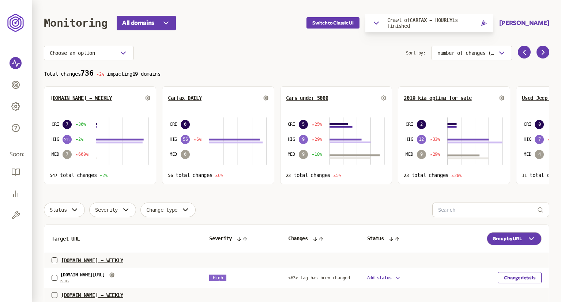  What do you see at coordinates (456, 175) in the screenshot?
I see `span: 28%` at bounding box center [456, 175].